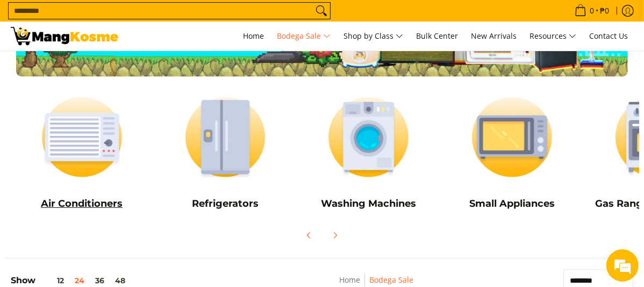  I want to click on a: Contact Us, so click(609, 36).